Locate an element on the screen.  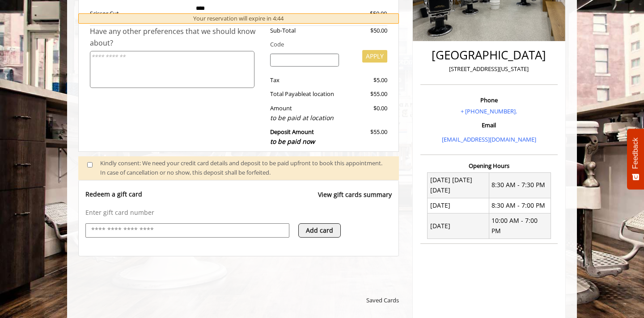
button: Feedback - Show survey is located at coordinates (636, 159).